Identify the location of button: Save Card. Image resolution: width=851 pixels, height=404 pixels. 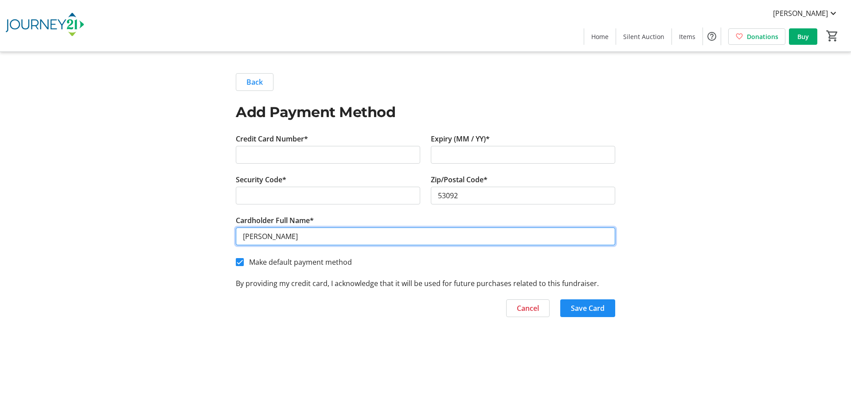
(588, 308).